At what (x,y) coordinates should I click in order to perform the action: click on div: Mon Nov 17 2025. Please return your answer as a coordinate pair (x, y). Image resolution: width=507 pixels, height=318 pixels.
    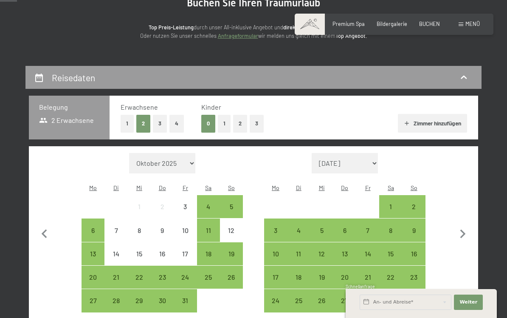
    Looking at the image, I should click on (276, 277).